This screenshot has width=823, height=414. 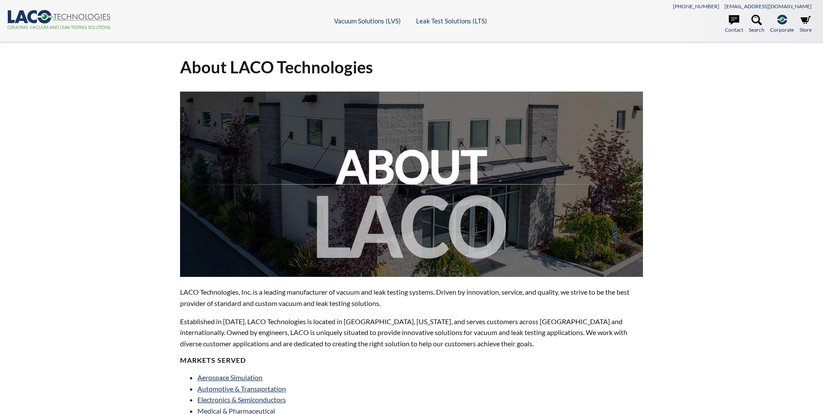 I want to click on a: Store, so click(x=806, y=24).